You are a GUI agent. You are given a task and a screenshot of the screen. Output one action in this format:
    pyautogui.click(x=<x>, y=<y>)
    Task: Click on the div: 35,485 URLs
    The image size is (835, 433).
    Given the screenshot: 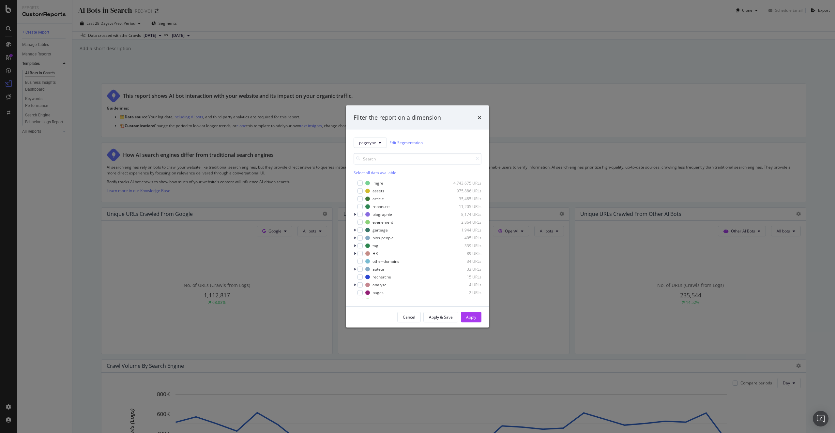 What is the action you would take?
    pyautogui.click(x=465, y=199)
    